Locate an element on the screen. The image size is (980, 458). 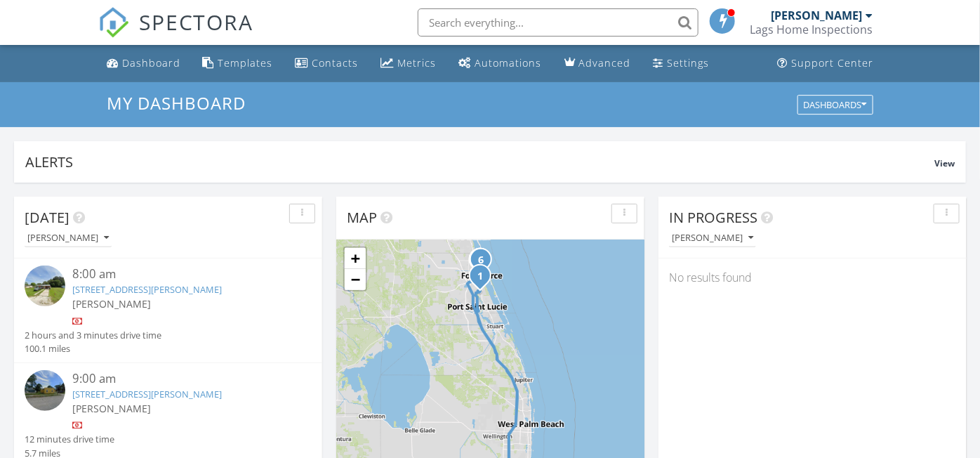
div: Templates is located at coordinates (245, 63).